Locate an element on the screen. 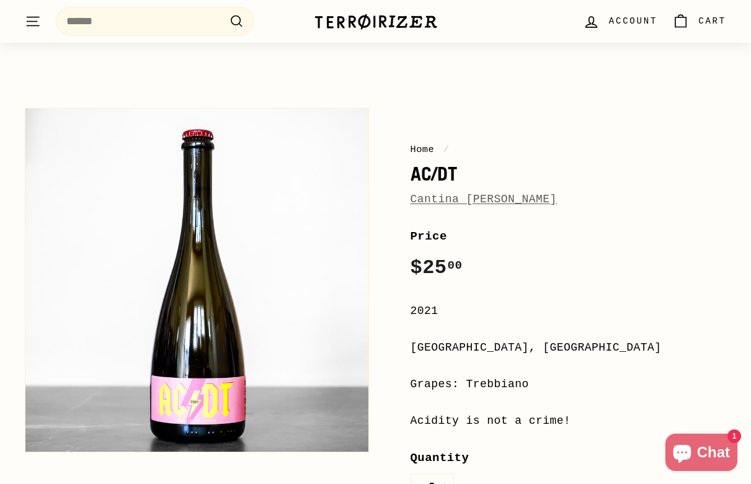 The width and height of the screenshot is (751, 484). div: Acidity is not a crime! is located at coordinates (568, 420).